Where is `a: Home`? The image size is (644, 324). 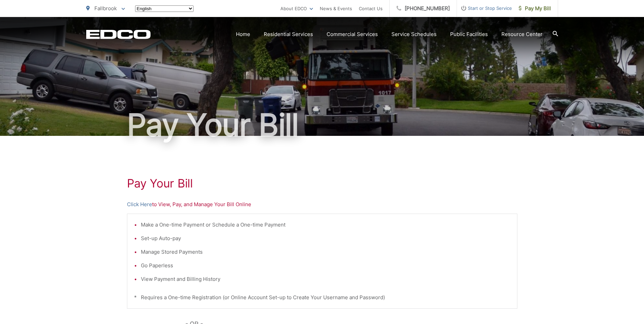 a: Home is located at coordinates (243, 35).